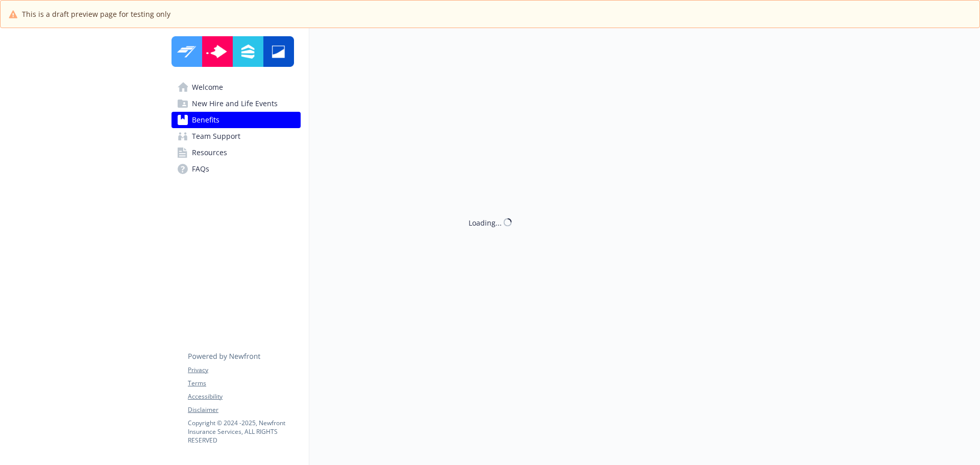  I want to click on p: Copyright © 2024 - 2025 , Newfront Insurance Services, ALL RIGHTS RESERVED, so click(244, 431).